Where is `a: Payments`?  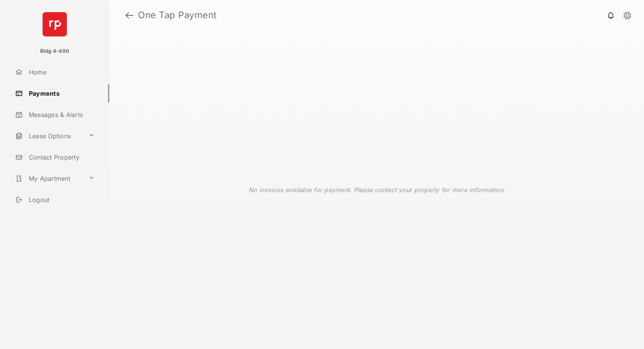
a: Payments is located at coordinates (61, 93).